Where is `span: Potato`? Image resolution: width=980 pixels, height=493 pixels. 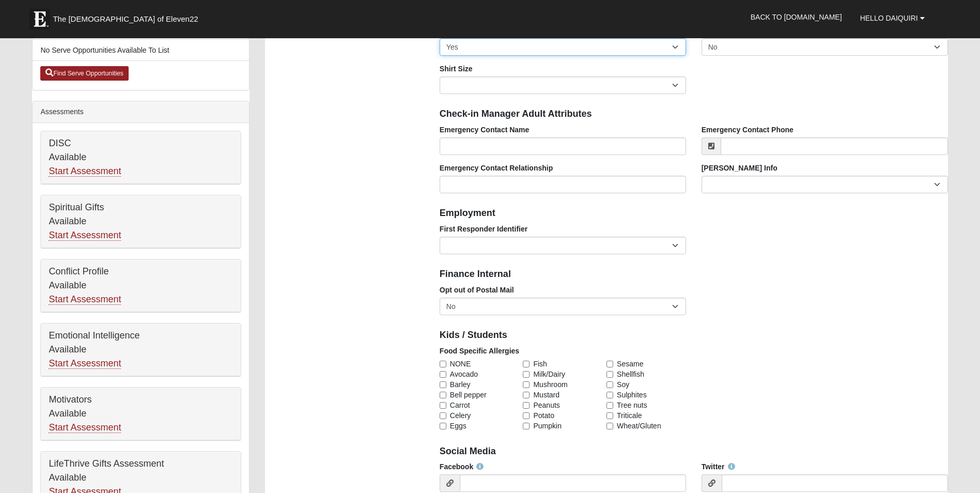
span: Potato is located at coordinates (544, 415).